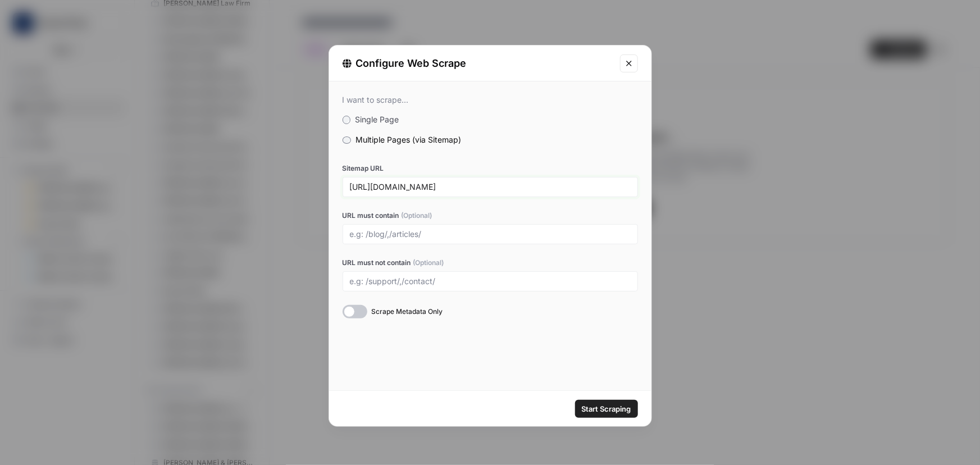  I want to click on label: URL must contain, so click(490, 216).